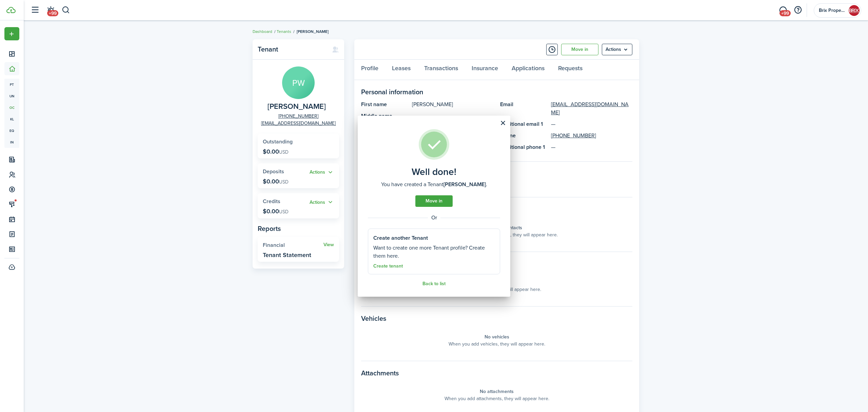 The width and height of the screenshot is (868, 412). I want to click on well-done-section-description: Want to create one more Tenant profile? Create them here., so click(434, 252).